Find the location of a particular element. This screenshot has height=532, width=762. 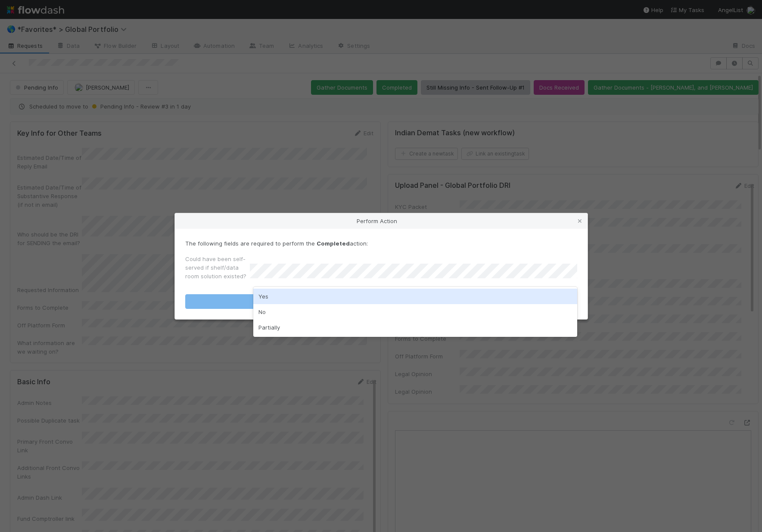

div: Yes is located at coordinates (415, 297).